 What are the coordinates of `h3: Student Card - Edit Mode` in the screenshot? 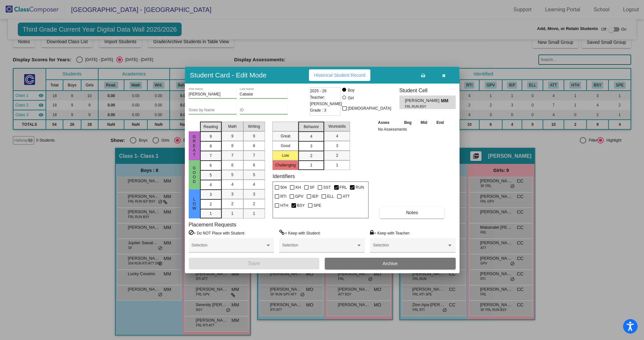 It's located at (228, 75).